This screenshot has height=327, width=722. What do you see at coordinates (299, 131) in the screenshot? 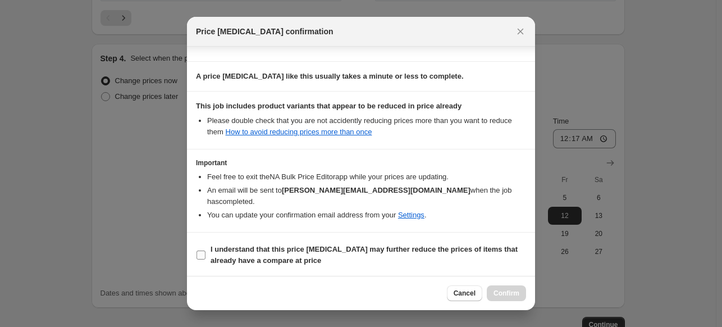
I see `a: How to avoid reducing prices more than once` at bounding box center [299, 131].